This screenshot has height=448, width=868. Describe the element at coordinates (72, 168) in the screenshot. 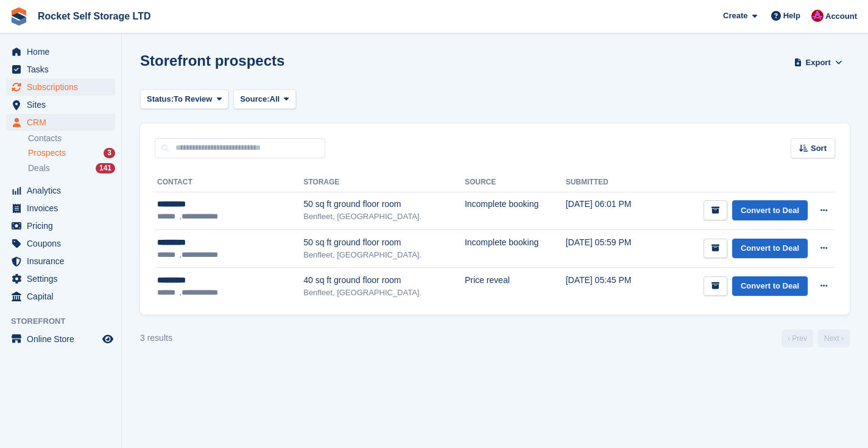

I see `a: Deals 141` at that location.